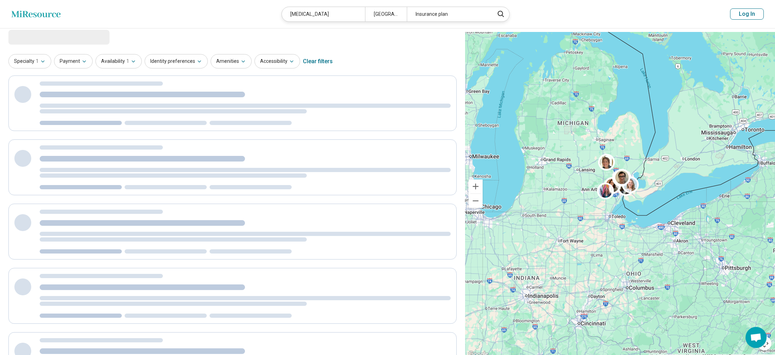 The height and width of the screenshot is (355, 775). What do you see at coordinates (231, 61) in the screenshot?
I see `button: Amenities` at bounding box center [231, 61].